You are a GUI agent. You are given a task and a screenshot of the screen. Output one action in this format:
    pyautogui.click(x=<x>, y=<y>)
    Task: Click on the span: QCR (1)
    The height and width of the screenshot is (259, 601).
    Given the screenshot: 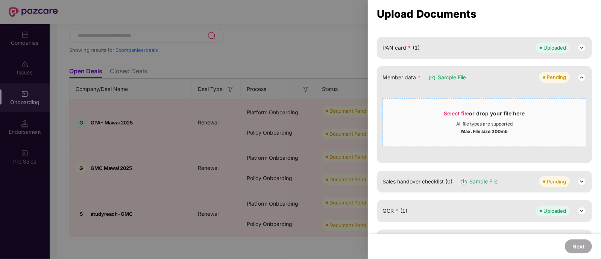 What is the action you would take?
    pyautogui.click(x=395, y=211)
    